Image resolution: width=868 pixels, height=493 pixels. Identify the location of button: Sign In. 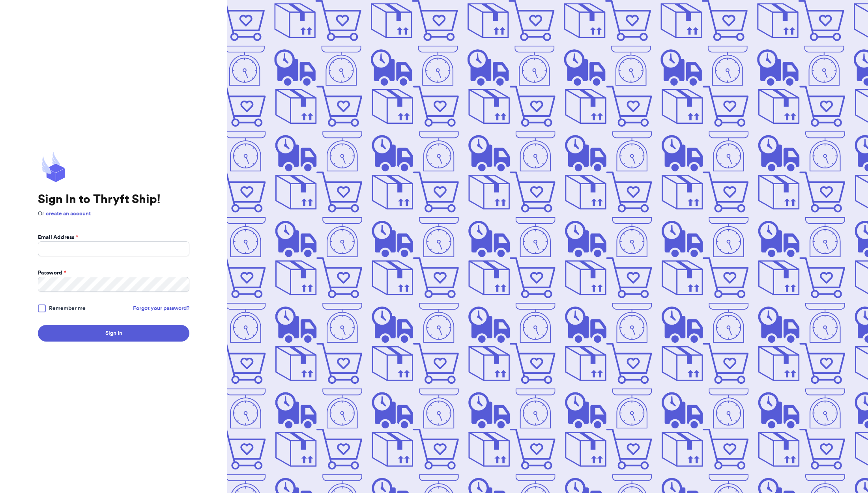
(114, 333).